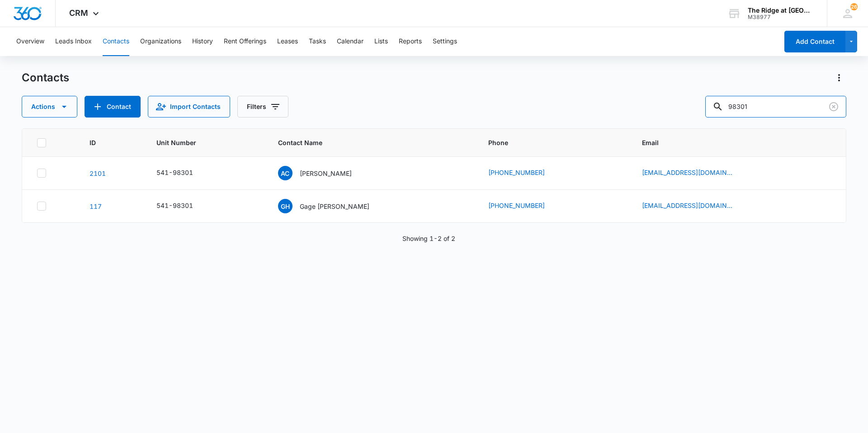 The image size is (868, 433). I want to click on div: account id, so click(781, 17).